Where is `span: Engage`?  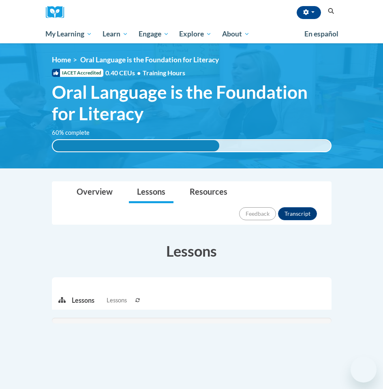 span: Engage is located at coordinates (154, 34).